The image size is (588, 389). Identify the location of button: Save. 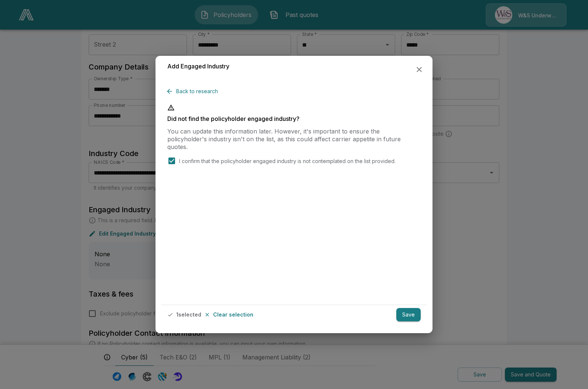
(408, 315).